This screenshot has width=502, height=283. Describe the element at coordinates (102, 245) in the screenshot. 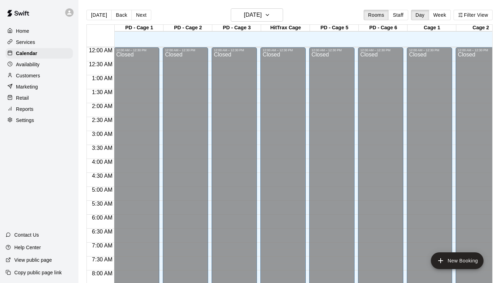

I see `span: 7:00 AM` at that location.